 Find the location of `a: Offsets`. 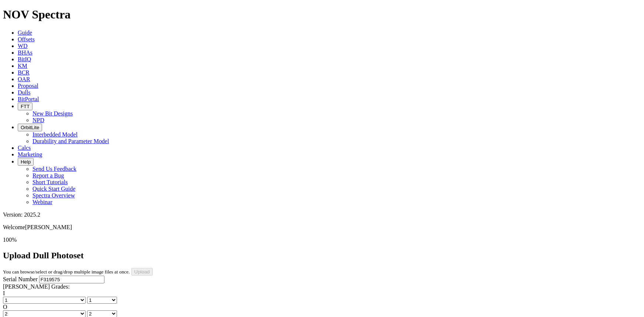

a: Offsets is located at coordinates (26, 39).